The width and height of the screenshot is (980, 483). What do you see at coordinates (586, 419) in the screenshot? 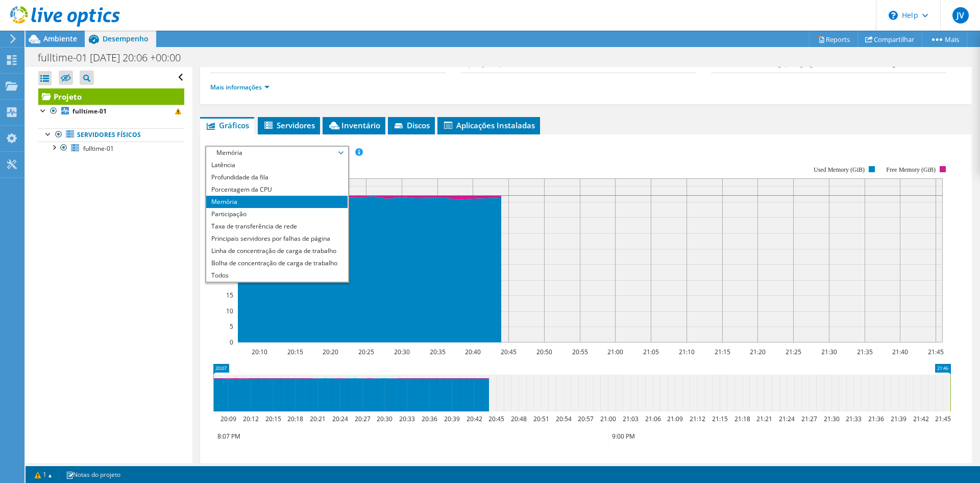
I see `text: 20:57` at bounding box center [586, 419].